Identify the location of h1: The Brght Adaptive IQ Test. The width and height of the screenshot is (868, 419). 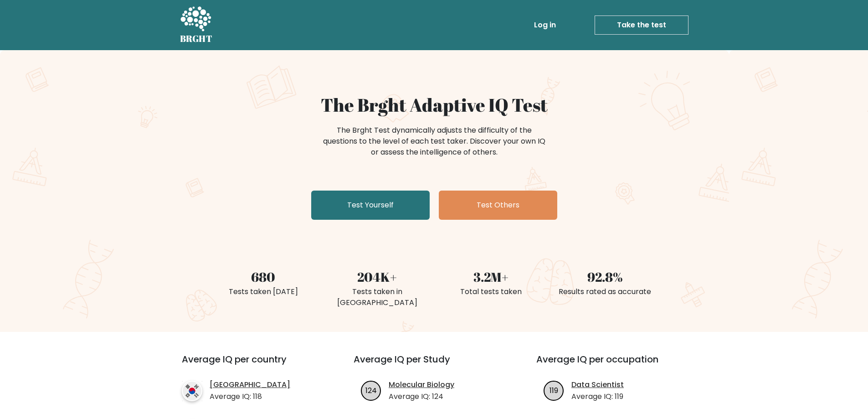
(434, 105).